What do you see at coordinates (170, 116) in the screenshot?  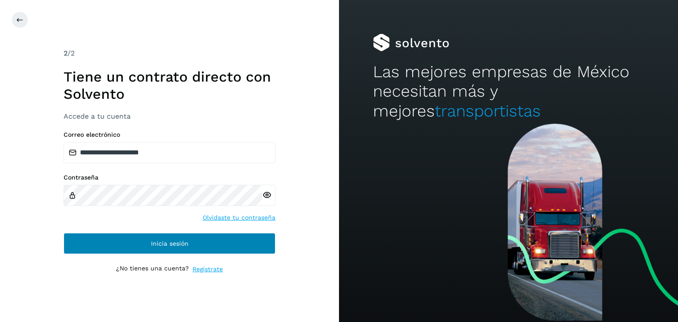 I see `h3: Accede a tu cuenta` at bounding box center [170, 116].